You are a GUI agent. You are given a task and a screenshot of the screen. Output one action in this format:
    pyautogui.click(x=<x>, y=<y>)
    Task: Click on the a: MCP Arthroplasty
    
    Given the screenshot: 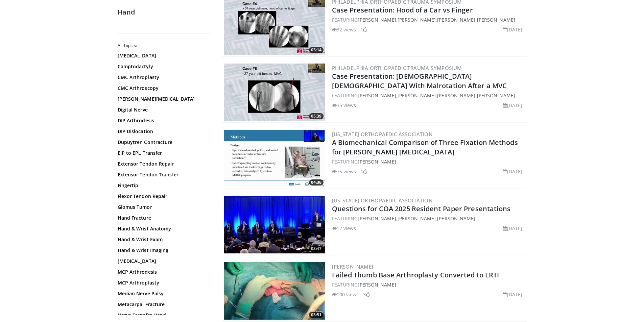 What is the action you would take?
    pyautogui.click(x=163, y=283)
    